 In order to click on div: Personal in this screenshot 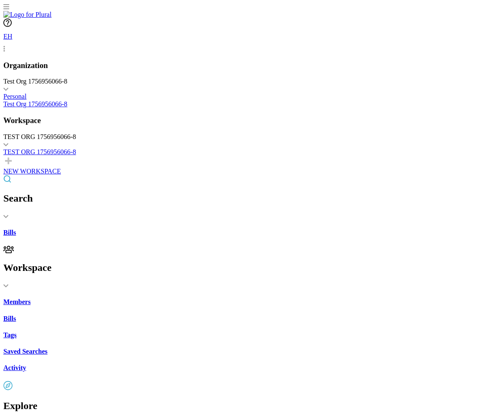, I will do `click(252, 96)`.